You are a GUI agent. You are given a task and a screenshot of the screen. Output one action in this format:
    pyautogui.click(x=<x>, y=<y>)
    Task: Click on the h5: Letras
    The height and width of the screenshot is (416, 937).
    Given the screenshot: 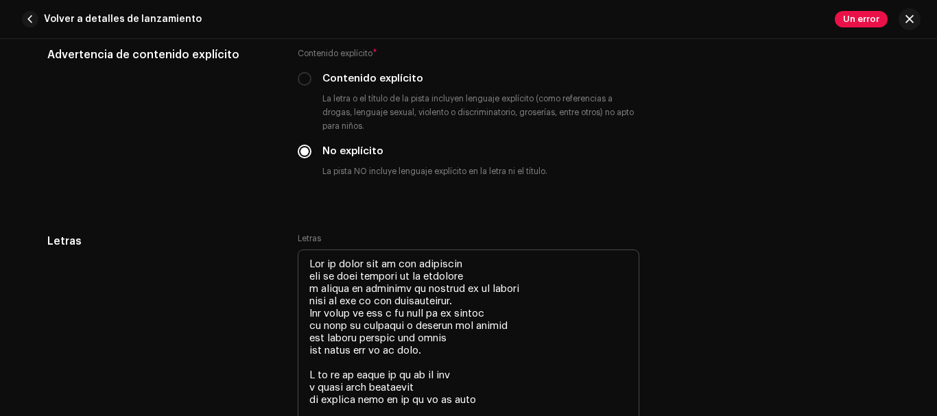 What is the action you would take?
    pyautogui.click(x=161, y=241)
    